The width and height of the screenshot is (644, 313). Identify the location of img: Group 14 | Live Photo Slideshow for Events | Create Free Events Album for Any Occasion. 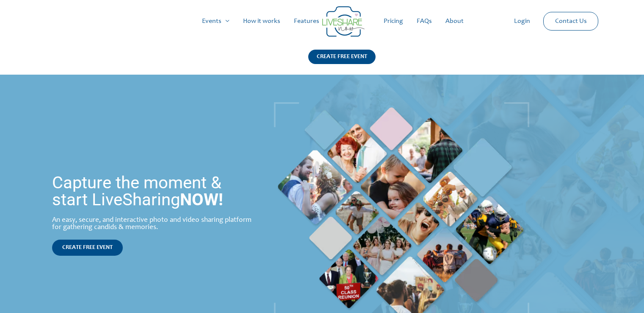
(343, 22).